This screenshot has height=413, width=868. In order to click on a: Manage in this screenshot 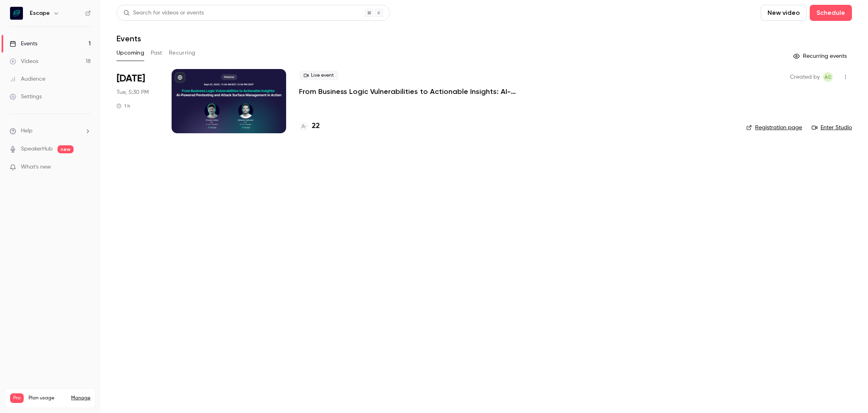, I will do `click(81, 399)`.